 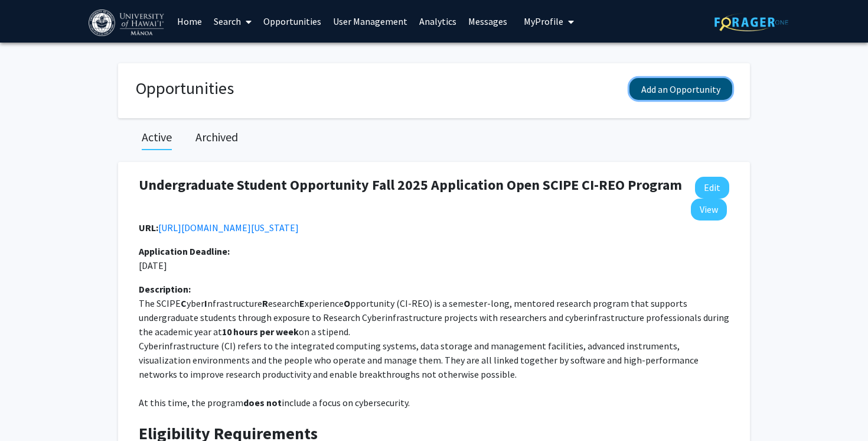 What do you see at coordinates (148, 228) in the screenshot?
I see `b: URL:` at bounding box center [148, 228].